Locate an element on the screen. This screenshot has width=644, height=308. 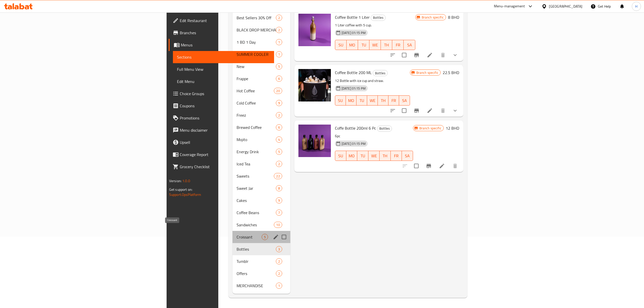
span: Menu disclaimer is located at coordinates (225, 130).